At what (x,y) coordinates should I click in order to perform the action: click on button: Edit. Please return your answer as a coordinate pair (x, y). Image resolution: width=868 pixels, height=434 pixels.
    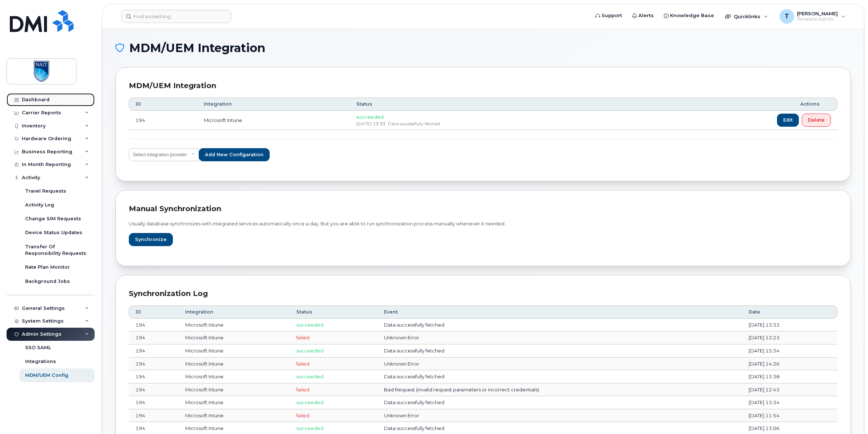
    Looking at the image, I should click on (788, 120).